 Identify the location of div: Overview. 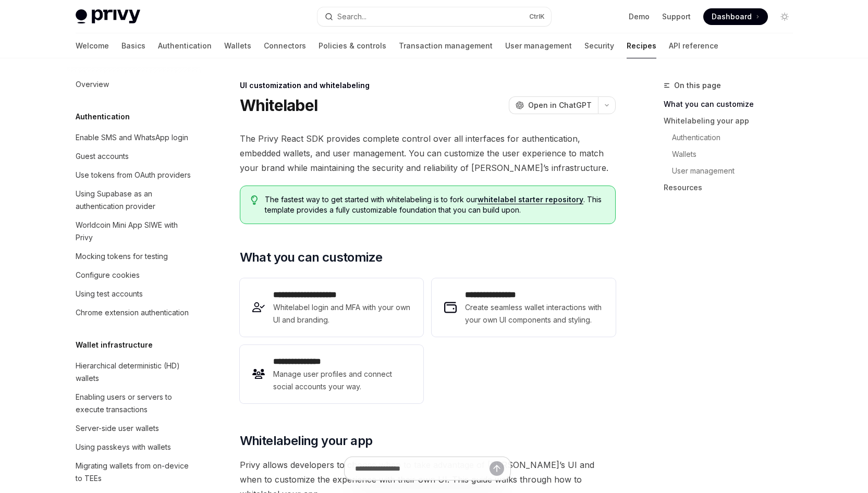
(92, 85).